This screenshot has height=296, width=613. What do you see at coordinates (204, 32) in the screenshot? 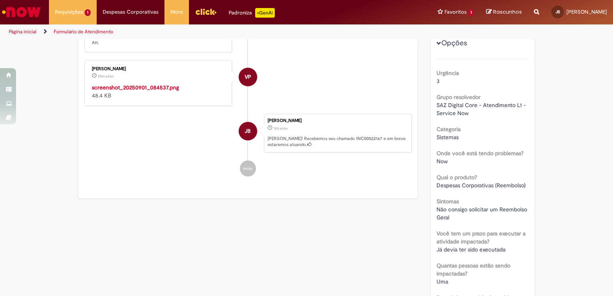
I see `ul: Trilhas de página` at bounding box center [204, 32].